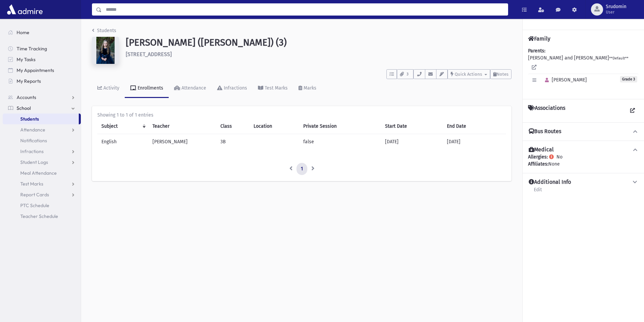 This screenshot has width=644, height=322. I want to click on span: Teacher Schedule, so click(39, 216).